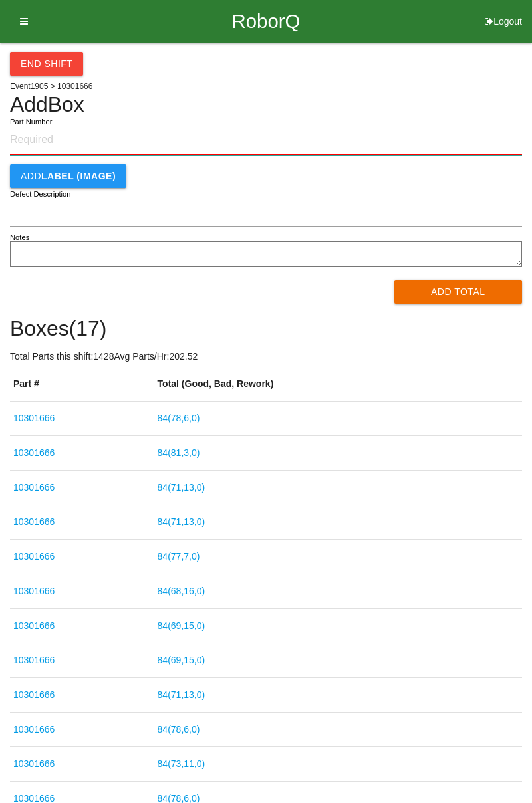  I want to click on a: 84(77,7,0), so click(179, 557).